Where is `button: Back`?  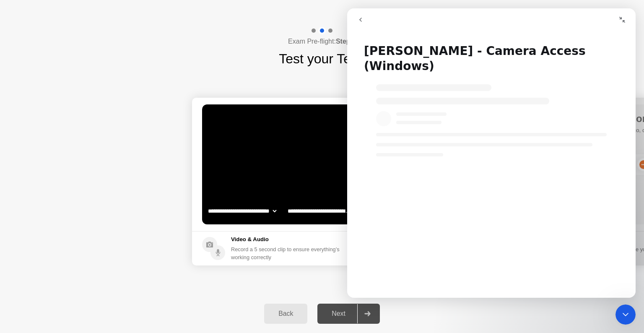
button: Back is located at coordinates (286, 313).